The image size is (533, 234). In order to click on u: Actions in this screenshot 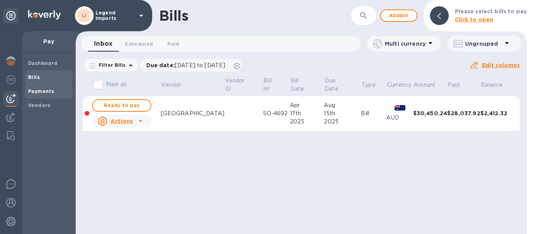, I will do `click(121, 121)`.